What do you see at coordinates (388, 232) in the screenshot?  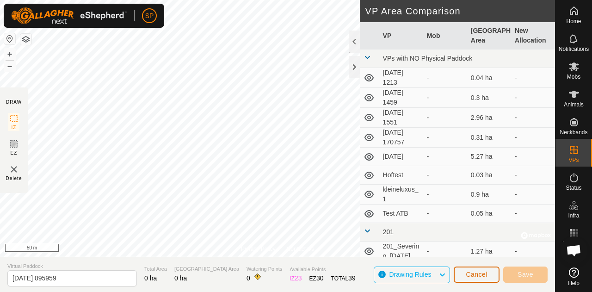 I see `span: 201` at bounding box center [388, 232].